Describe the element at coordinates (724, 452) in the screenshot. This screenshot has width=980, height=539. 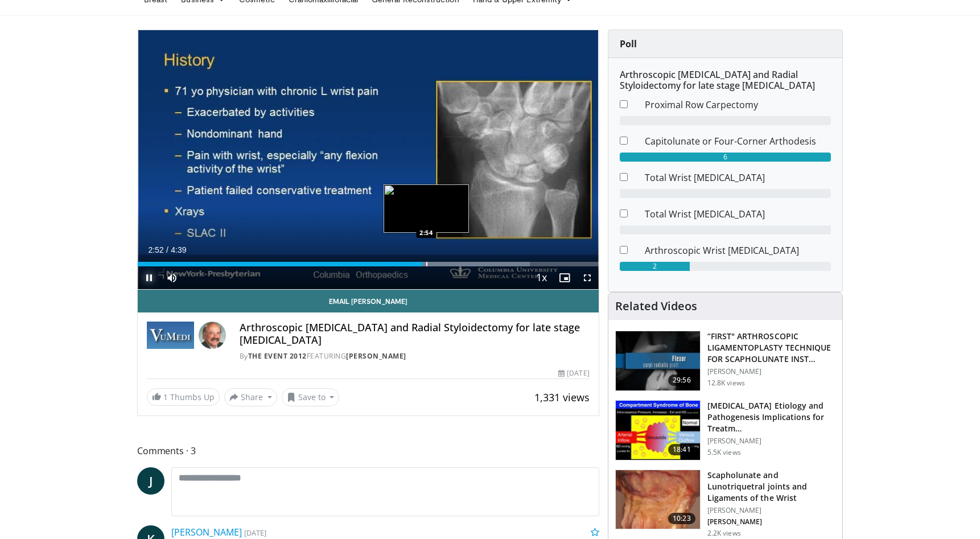
I see `p: 5.5K views` at that location.